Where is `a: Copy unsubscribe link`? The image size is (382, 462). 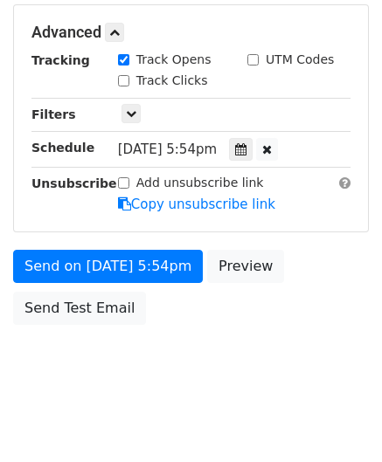 a: Copy unsubscribe link is located at coordinates (197, 205).